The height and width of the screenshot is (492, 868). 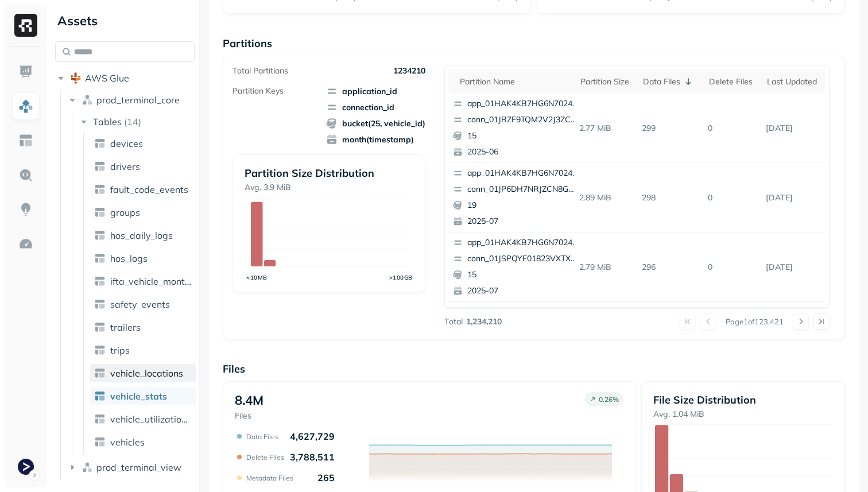 I want to click on span: drivers, so click(x=125, y=167).